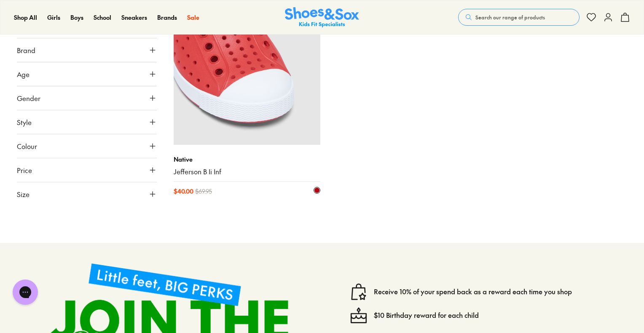  Describe the element at coordinates (103, 17) in the screenshot. I see `span: School` at that location.